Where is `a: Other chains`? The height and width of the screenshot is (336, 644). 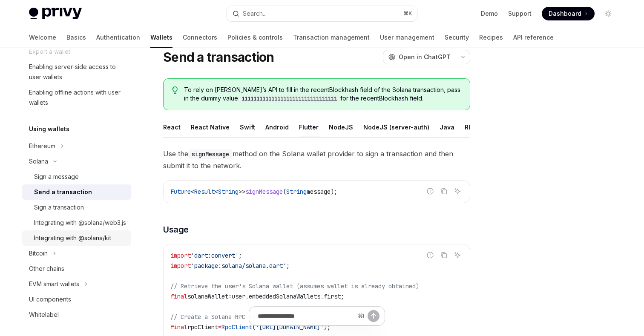
a: Other chains is located at coordinates (77, 268).